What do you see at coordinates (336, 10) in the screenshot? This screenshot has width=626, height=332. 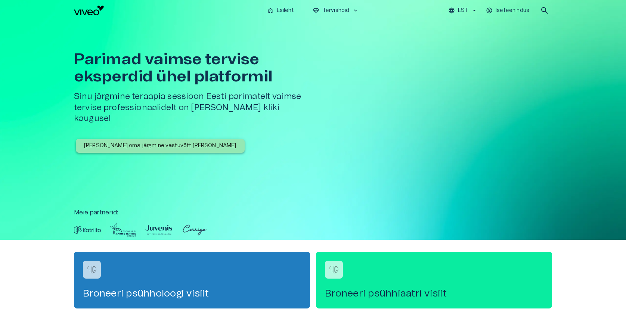 I see `p: Tervishoid` at bounding box center [336, 10].